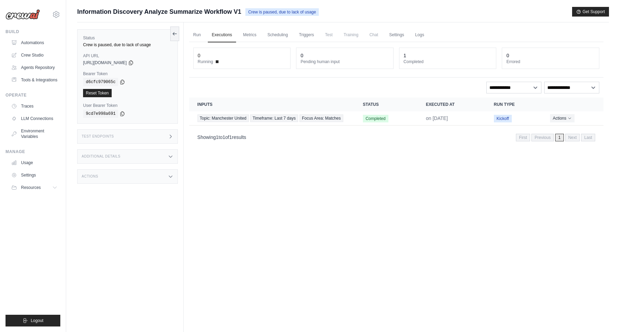 This screenshot has height=332, width=620. Describe the element at coordinates (543, 138) in the screenshot. I see `span: Previous` at that location.